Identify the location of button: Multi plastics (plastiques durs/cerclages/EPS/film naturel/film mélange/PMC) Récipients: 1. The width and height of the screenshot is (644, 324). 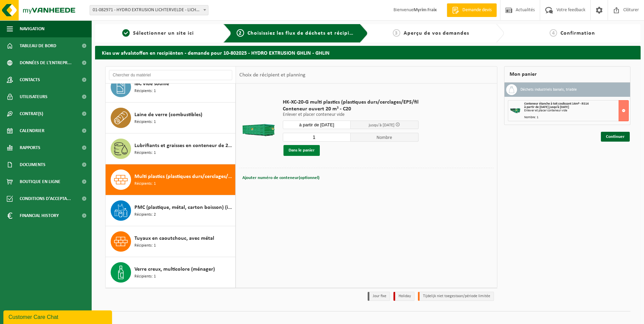
(170, 179).